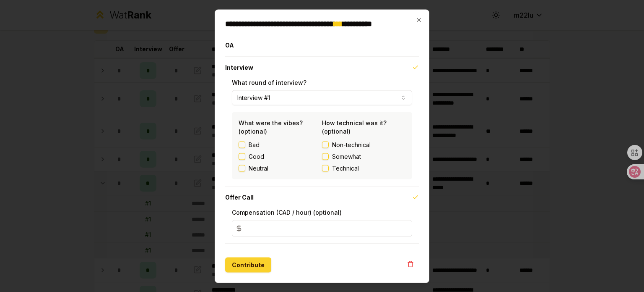  What do you see at coordinates (351, 144) in the screenshot?
I see `span: Non-technical` at bounding box center [351, 144].